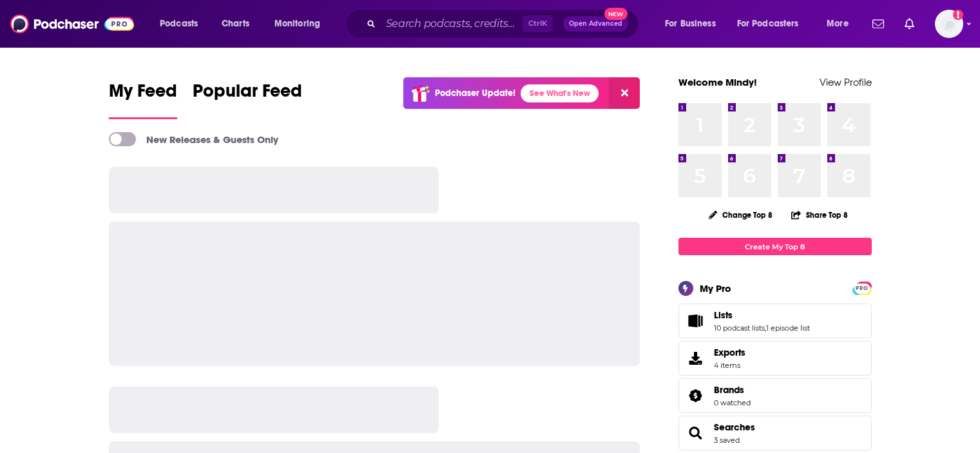  I want to click on span: Charts, so click(235, 24).